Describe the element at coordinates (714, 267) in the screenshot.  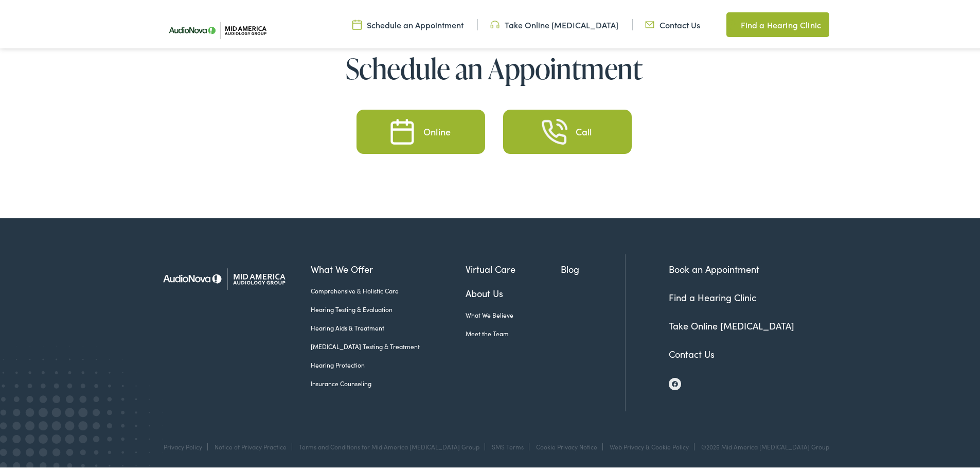
I see `a: Book an Appointment` at that location.